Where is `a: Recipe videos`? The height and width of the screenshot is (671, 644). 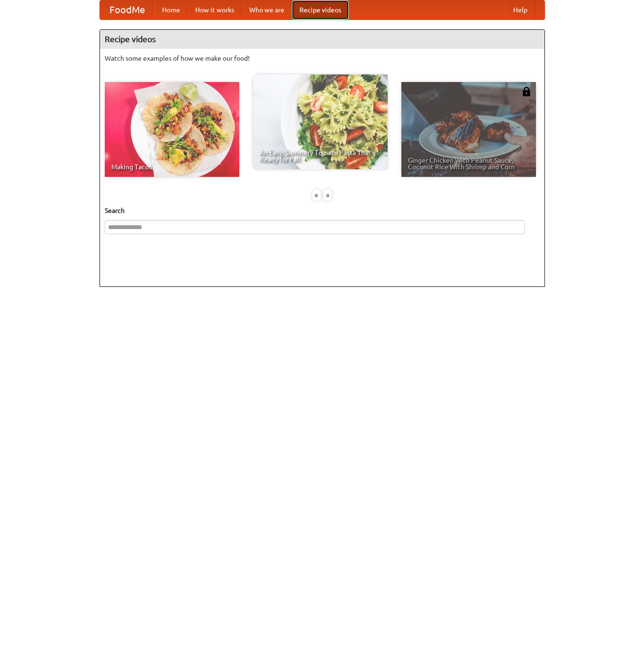
a: Recipe videos is located at coordinates (321, 10).